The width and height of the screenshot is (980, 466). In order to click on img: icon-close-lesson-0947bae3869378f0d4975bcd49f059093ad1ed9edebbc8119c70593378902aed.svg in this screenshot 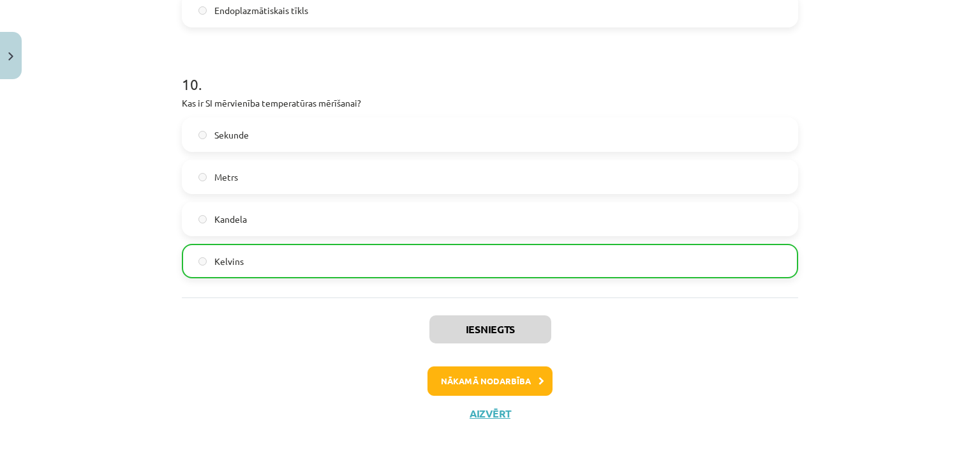, I will do `click(11, 56)`.